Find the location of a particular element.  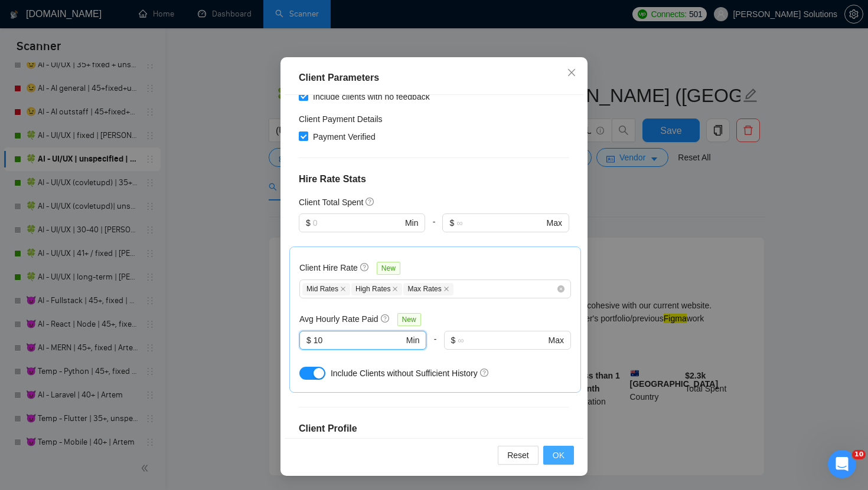

span: Mid Rates is located at coordinates (326, 289).